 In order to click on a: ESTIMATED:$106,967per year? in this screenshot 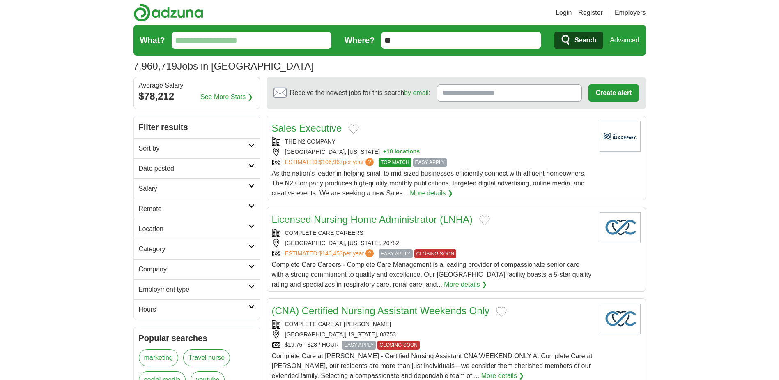, I will do `click(330, 162)`.